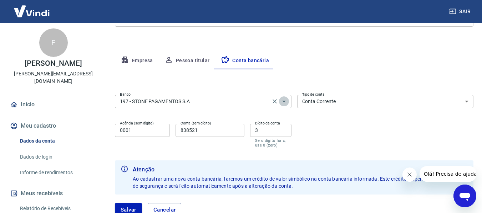 This screenshot has width=482, height=213. What do you see at coordinates (57, 173) in the screenshot?
I see `a: Informe de rendimentos` at bounding box center [57, 173].